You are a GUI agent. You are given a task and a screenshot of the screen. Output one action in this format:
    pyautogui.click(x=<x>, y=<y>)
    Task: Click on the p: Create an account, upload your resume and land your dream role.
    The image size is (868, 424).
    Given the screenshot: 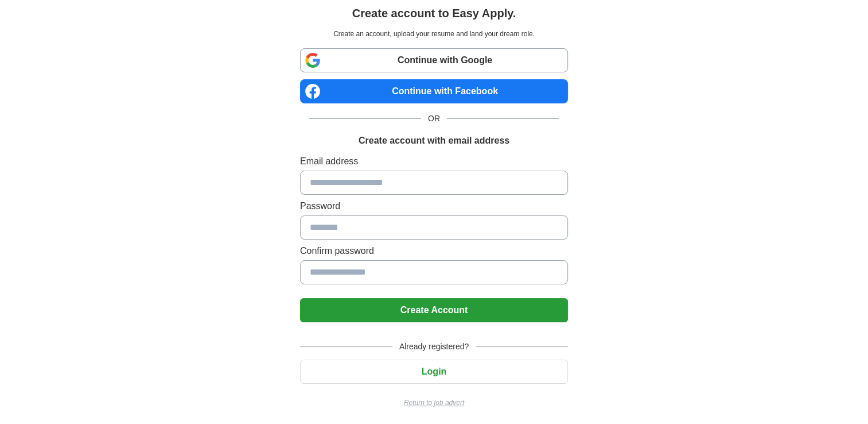 What is the action you would take?
    pyautogui.click(x=434, y=34)
    